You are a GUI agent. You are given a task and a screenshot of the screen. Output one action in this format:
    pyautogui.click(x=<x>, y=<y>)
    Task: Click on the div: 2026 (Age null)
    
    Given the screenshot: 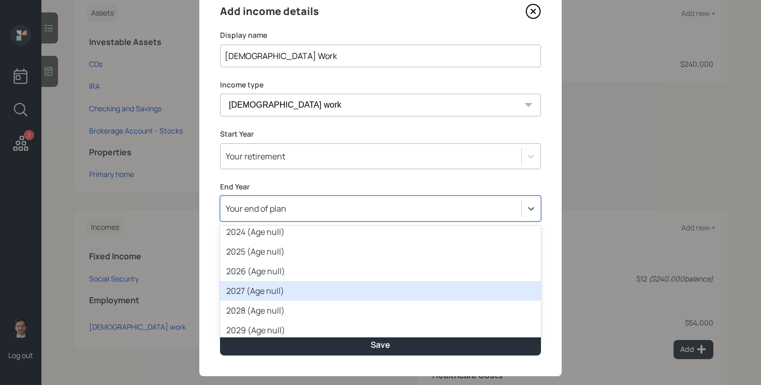 What is the action you would take?
    pyautogui.click(x=380, y=271)
    